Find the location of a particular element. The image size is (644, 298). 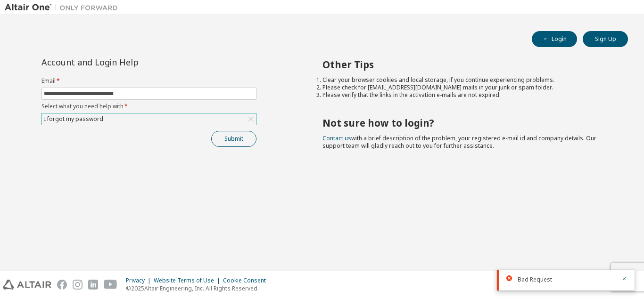

span: Bad Request is located at coordinates (535, 280).